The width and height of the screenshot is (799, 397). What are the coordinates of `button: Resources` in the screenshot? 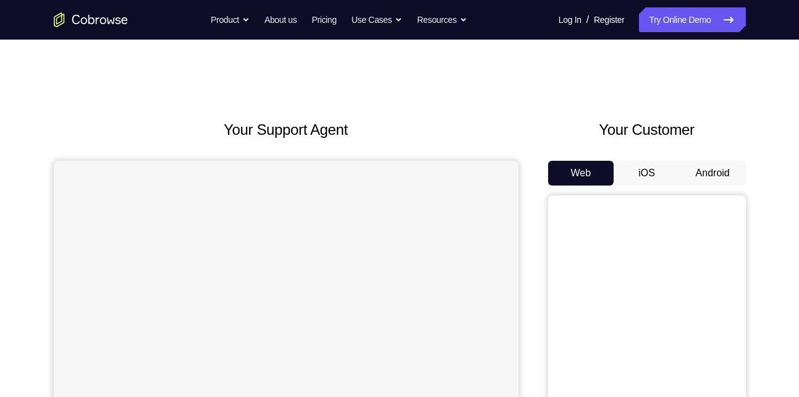 It's located at (442, 20).